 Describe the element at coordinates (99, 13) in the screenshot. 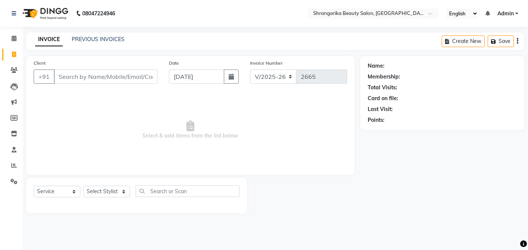

I see `b: 08047224946` at that location.